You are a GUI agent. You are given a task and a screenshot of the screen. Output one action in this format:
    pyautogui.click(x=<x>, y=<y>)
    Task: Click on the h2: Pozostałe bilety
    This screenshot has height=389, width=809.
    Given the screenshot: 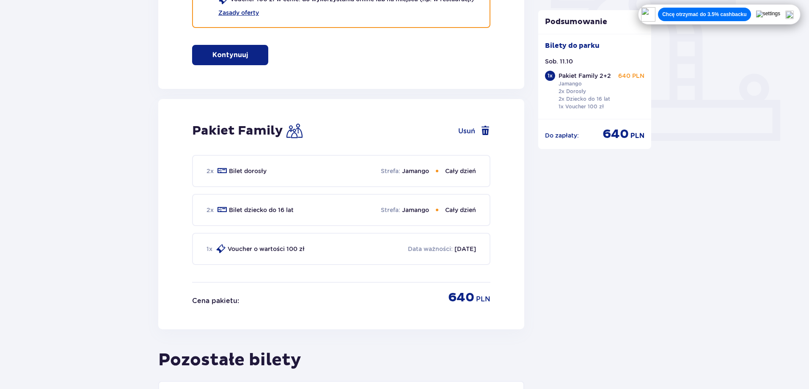 What is the action you would take?
    pyautogui.click(x=341, y=355)
    